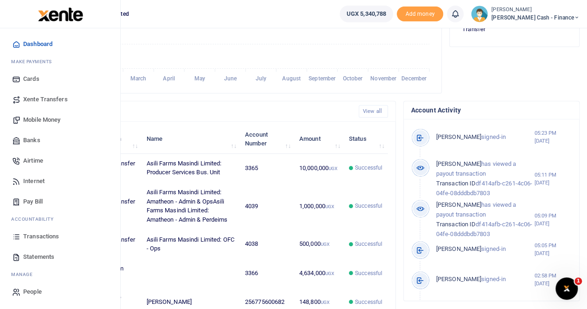 This screenshot has height=309, width=587. Describe the element at coordinates (60, 236) in the screenshot. I see `a: Transactions` at that location.